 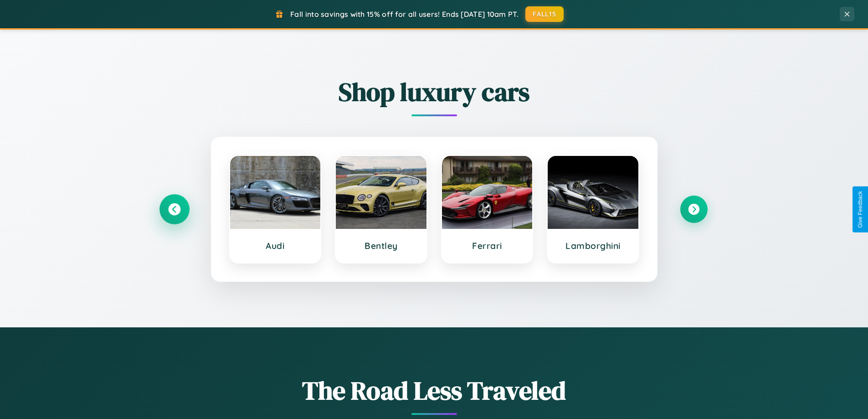 I want to click on div: Give Feedback, so click(x=861, y=209).